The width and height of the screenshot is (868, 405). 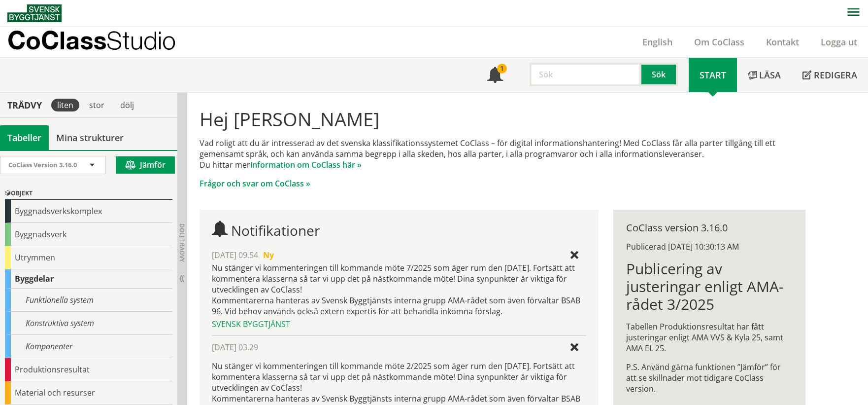 What do you see at coordinates (88, 211) in the screenshot?
I see `div: Byggnadsverkskomplex` at bounding box center [88, 211].